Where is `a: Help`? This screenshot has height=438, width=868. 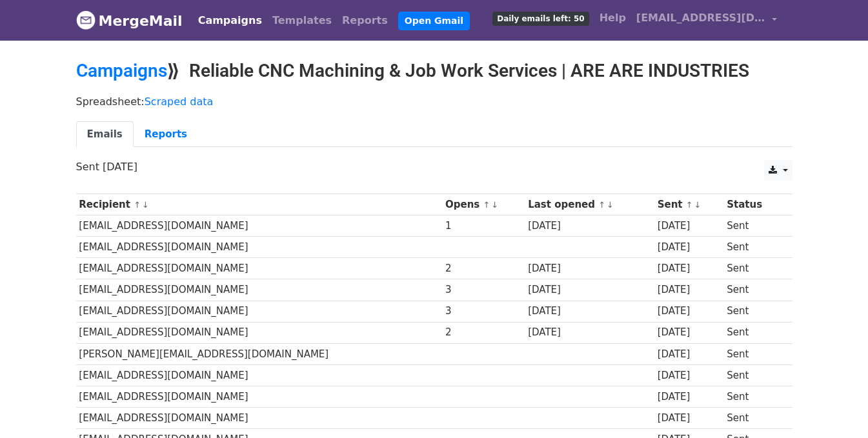 a: Help is located at coordinates (612, 18).